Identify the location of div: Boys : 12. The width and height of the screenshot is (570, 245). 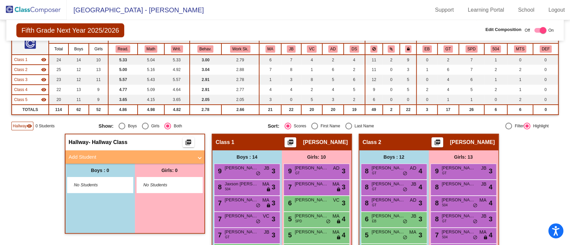
(394, 157).